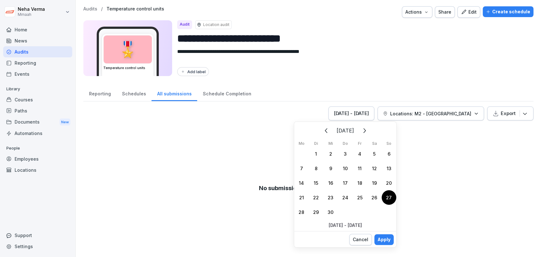  What do you see at coordinates (184, 25) in the screenshot?
I see `div: Audit` at bounding box center [184, 25].